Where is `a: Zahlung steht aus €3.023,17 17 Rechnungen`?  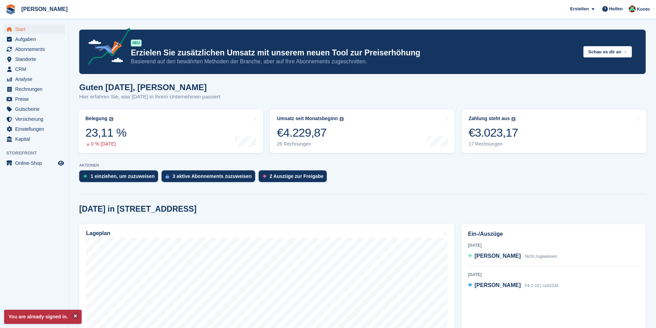
a: Zahlung steht aus €3.023,17 17 Rechnungen is located at coordinates (554, 131).